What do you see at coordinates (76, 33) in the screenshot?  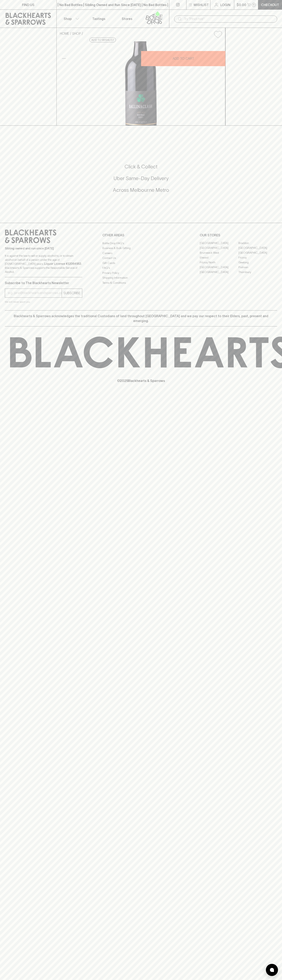 I see `a: SHOP` at bounding box center [76, 33].